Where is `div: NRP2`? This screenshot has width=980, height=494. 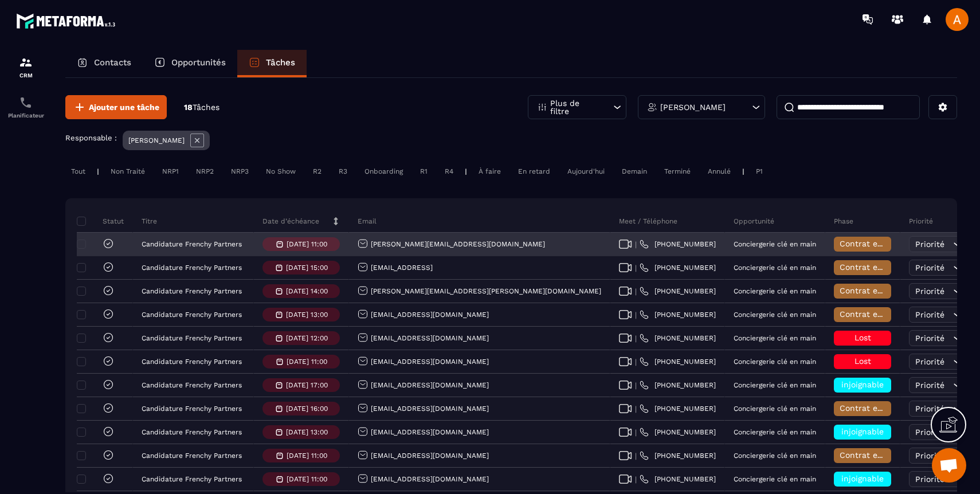
div: NRP2 is located at coordinates (205, 171).